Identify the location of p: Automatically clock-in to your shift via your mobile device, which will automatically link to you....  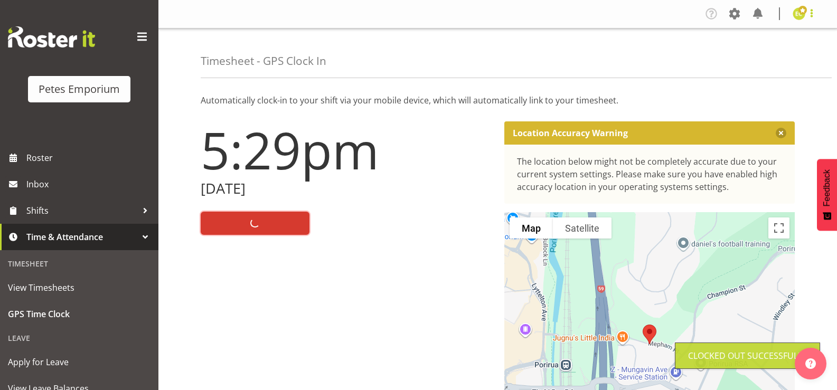
(497, 100).